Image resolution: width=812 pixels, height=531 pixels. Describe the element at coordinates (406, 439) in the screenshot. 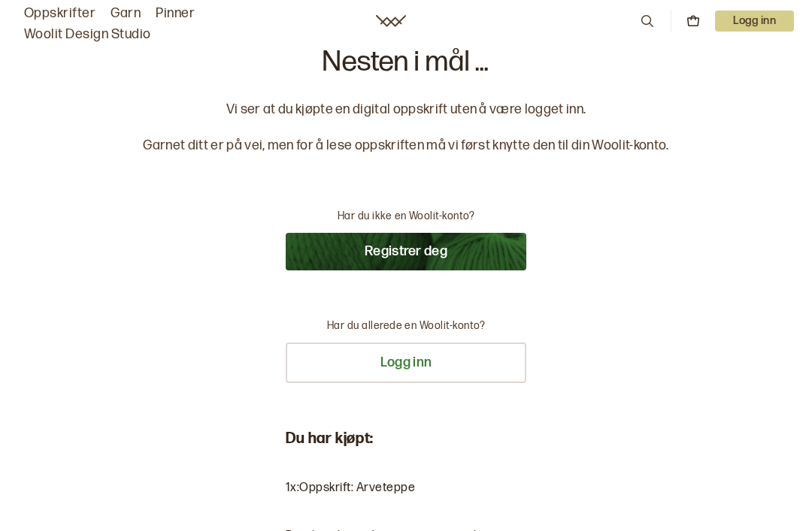

I see `p: Du har kjøpt:` at that location.